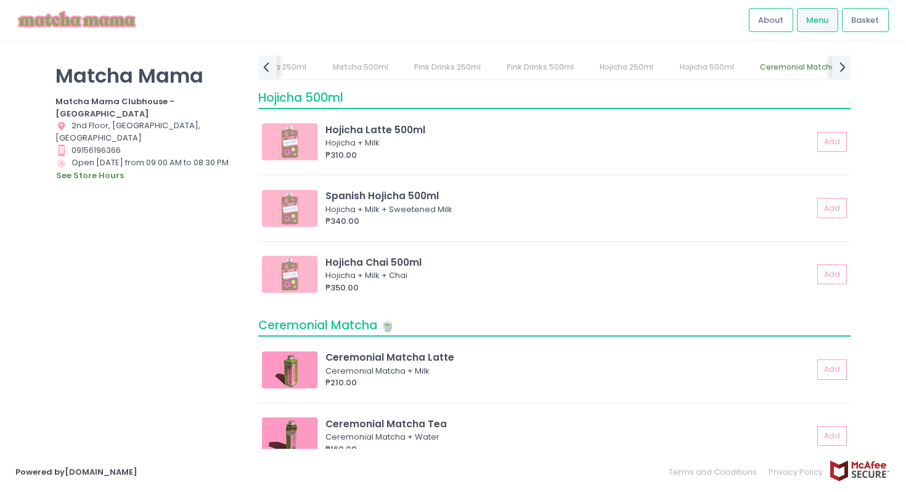  I want to click on img: Ceremonial Matcha Tea, so click(290, 436).